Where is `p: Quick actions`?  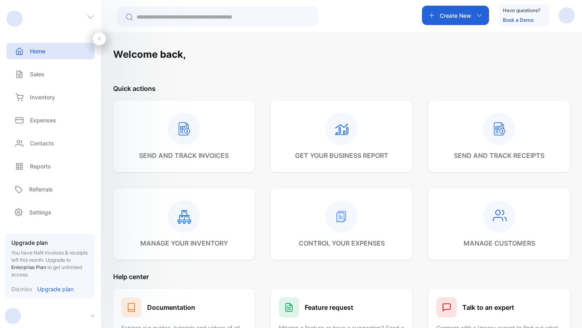
p: Quick actions is located at coordinates (342, 89).